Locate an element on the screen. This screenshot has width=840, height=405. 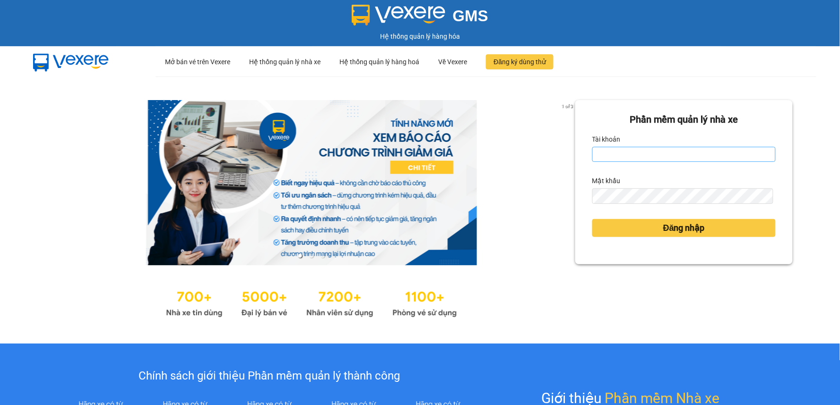
a: GMS is located at coordinates (420, 18).